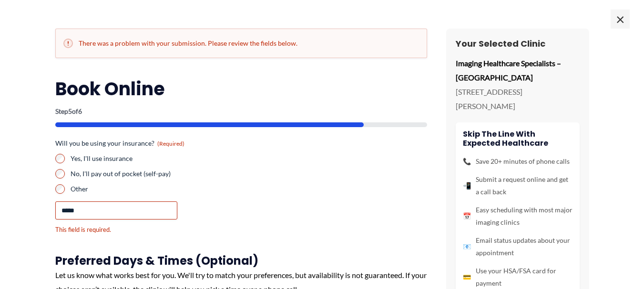 This screenshot has height=289, width=644. I want to click on p: Step of, so click(241, 111).